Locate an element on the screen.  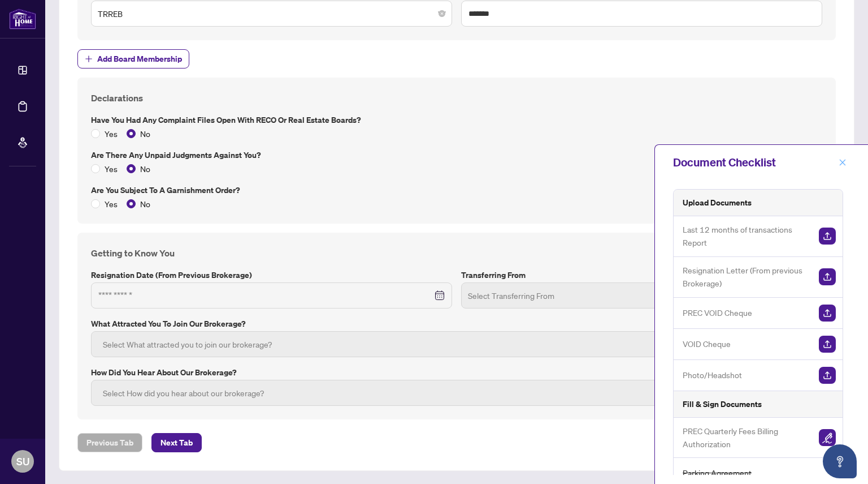
span: SU is located at coordinates (23, 461).